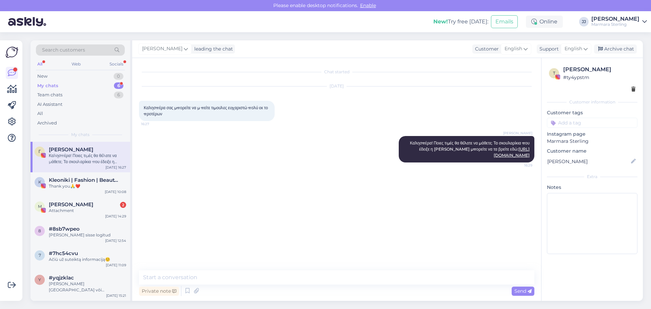  What do you see at coordinates (554, 73) in the screenshot?
I see `span: t` at bounding box center [554, 73].